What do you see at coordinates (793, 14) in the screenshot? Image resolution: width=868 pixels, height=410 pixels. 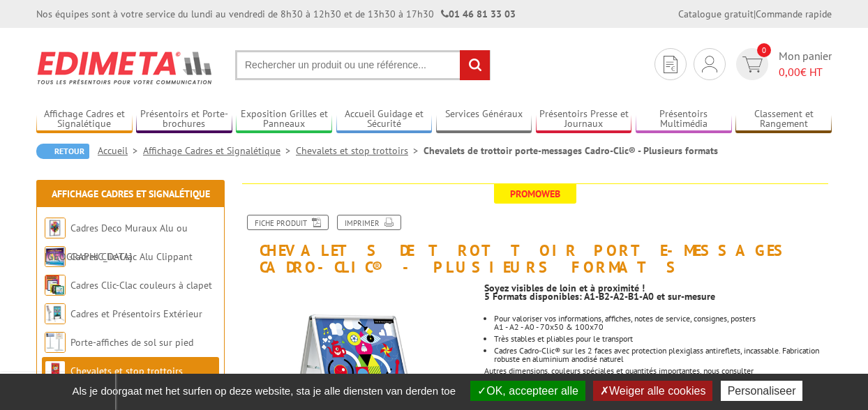 I see `a: Commande rapide` at bounding box center [793, 14].